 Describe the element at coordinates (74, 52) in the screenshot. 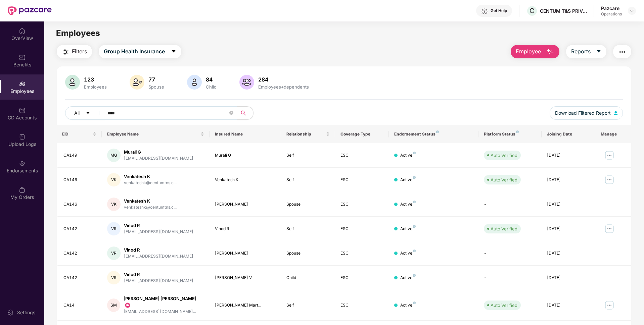

I see `button: Filters` at that location.